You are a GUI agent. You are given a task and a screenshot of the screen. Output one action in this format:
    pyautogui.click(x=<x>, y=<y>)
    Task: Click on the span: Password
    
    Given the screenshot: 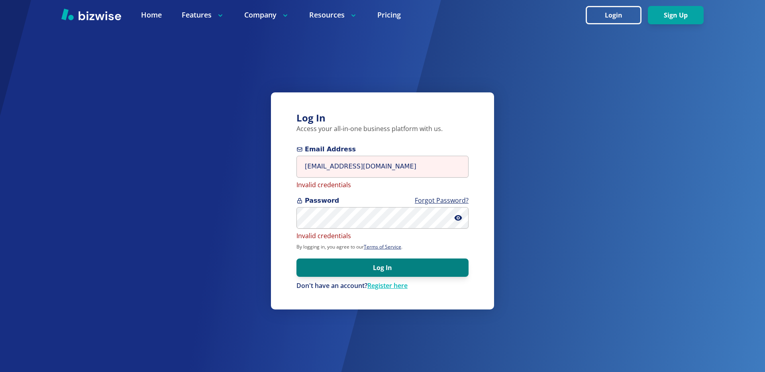 What is the action you would take?
    pyautogui.click(x=383, y=201)
    